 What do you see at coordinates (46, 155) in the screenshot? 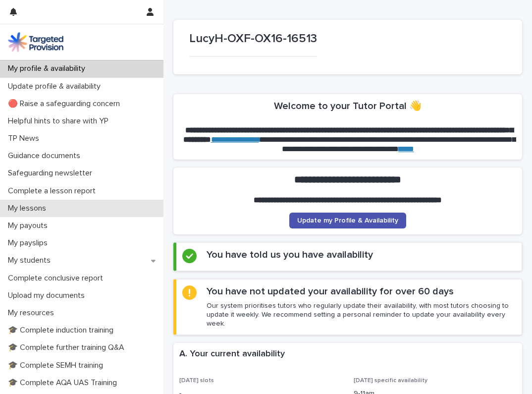
I see `p: Guidance documents` at bounding box center [46, 155].